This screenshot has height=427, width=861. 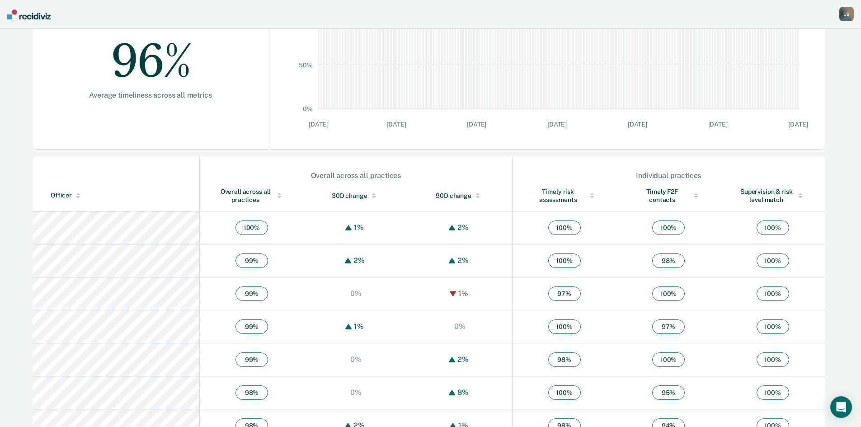 I want to click on div: 90D change, so click(x=460, y=196).